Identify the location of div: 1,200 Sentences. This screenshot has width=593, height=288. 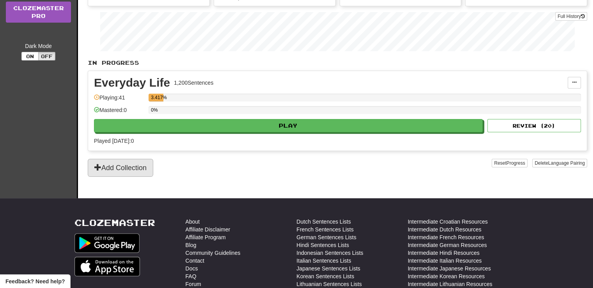
(194, 83).